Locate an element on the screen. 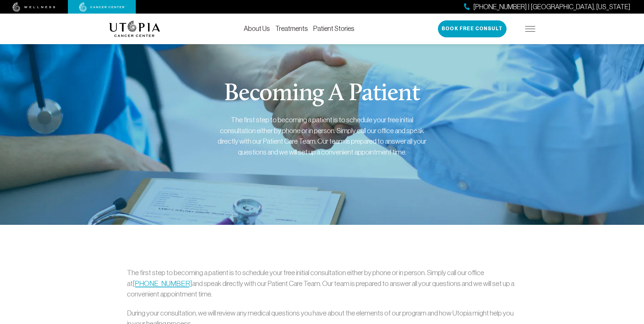 Image resolution: width=644 pixels, height=324 pixels. div: The first step to becoming a patient is to schedule your free initial consultation either by phon... is located at coordinates (322, 136).